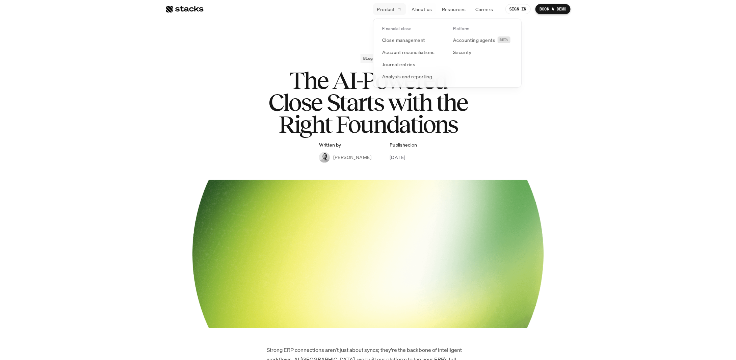 The width and height of the screenshot is (736, 360). I want to click on p: Account reconciliations, so click(409, 52).